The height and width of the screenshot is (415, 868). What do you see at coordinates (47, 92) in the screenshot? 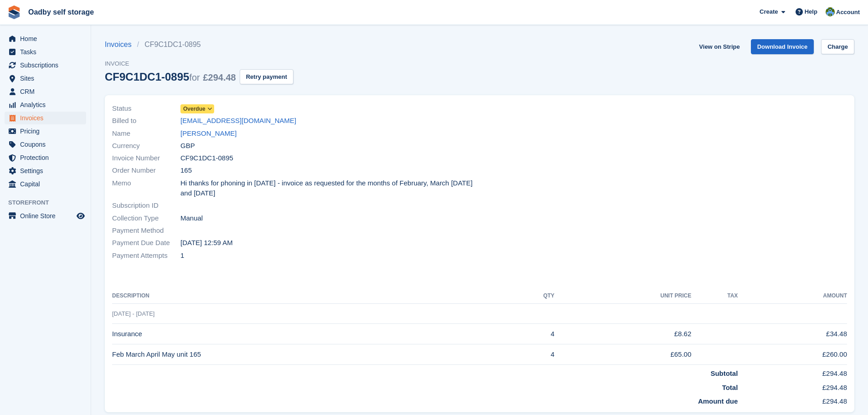
I see `span: CRM` at bounding box center [47, 92].